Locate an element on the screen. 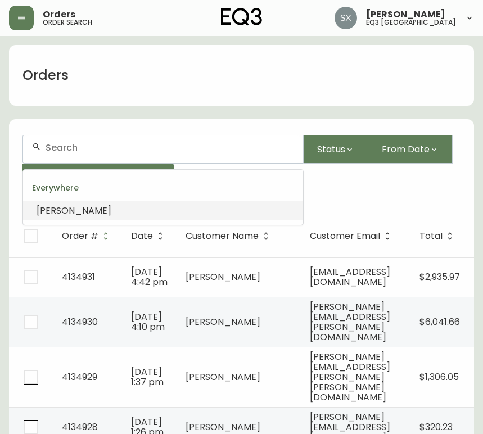 Image resolution: width=483 pixels, height=434 pixels. img: 9bed32e6c1122ad8f4cc12a65e43498a is located at coordinates (346, 18).